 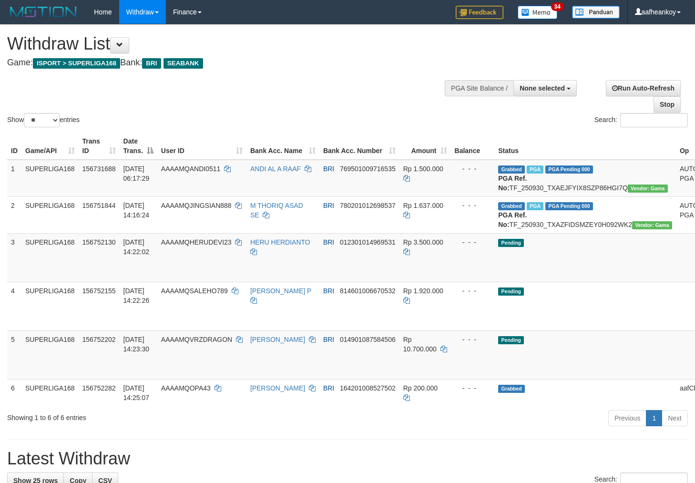 I want to click on span: Rp 1.500.000, so click(x=423, y=169).